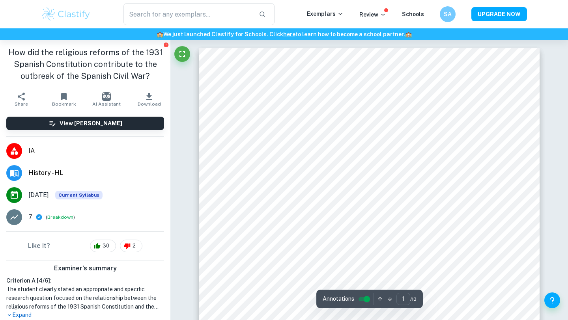 This screenshot has height=320, width=568. Describe the element at coordinates (64, 104) in the screenshot. I see `span: Bookmark` at that location.